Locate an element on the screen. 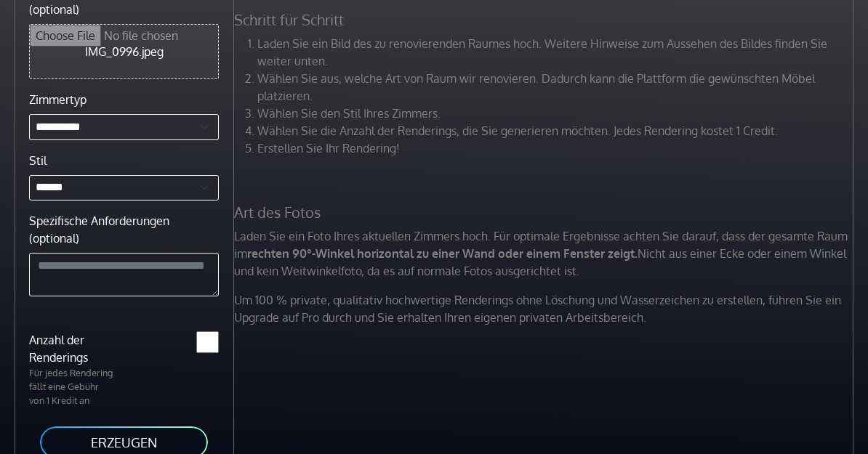  font: Stil is located at coordinates (37, 160).